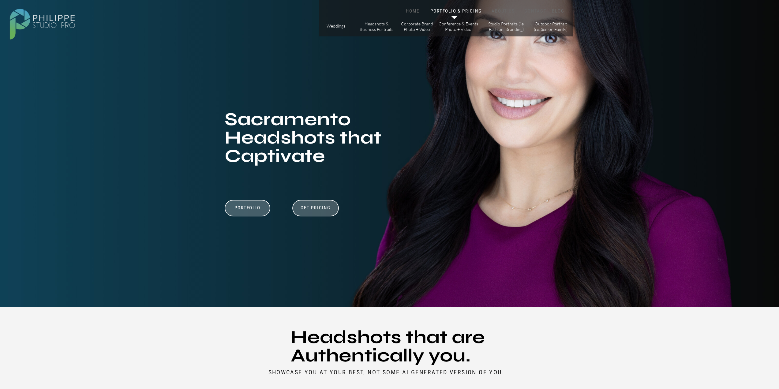 The height and width of the screenshot is (389, 779). I want to click on a: Conference & Events Photo + Video, so click(458, 26).